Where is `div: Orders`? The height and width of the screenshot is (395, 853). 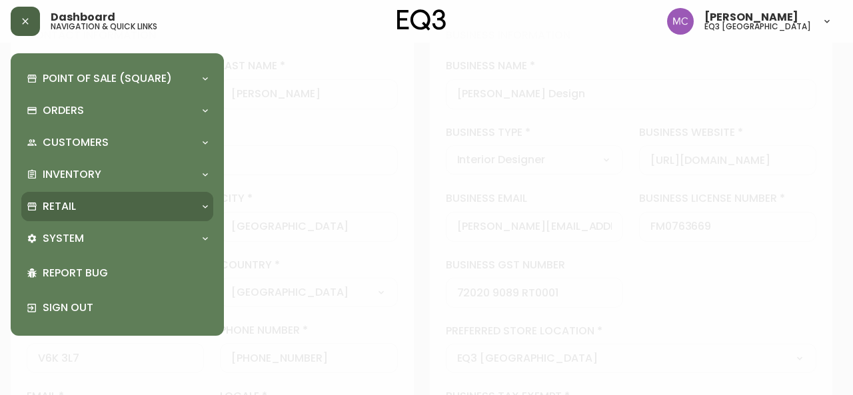 div: Orders is located at coordinates (117, 111).